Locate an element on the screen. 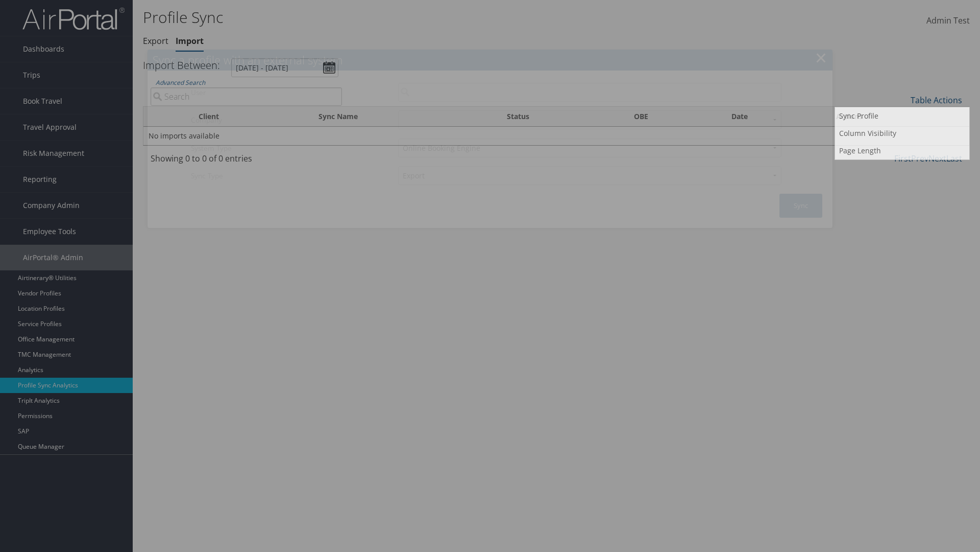  a: Column Visibility is located at coordinates (903, 134).